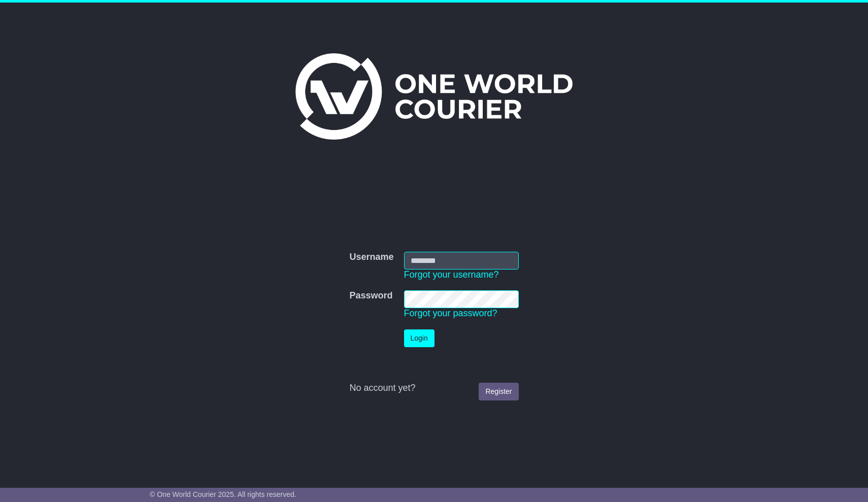 This screenshot has height=502, width=868. What do you see at coordinates (451, 313) in the screenshot?
I see `a: Forgot your password?` at bounding box center [451, 313].